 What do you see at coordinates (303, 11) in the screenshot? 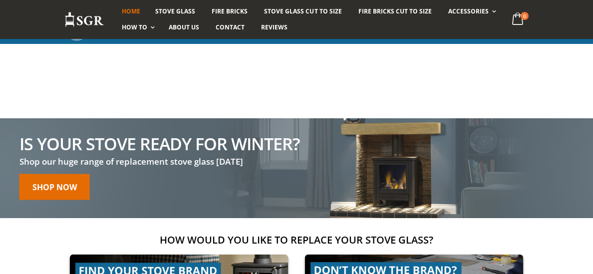
I see `a: Stove Glass Cut To Size` at bounding box center [303, 11].